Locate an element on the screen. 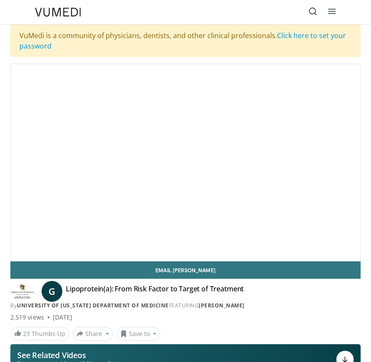 This screenshot has height=362, width=371. div: By FEATURING is located at coordinates (185, 305).